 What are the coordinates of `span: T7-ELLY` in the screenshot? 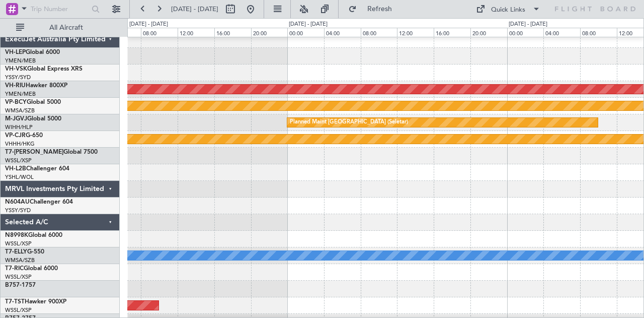 It's located at (16, 252).